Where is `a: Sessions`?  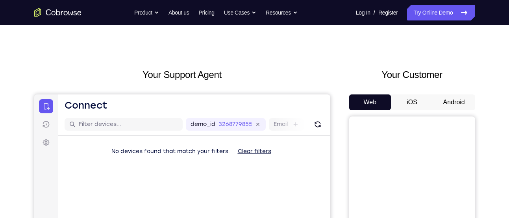
a: Sessions is located at coordinates (12, 30).